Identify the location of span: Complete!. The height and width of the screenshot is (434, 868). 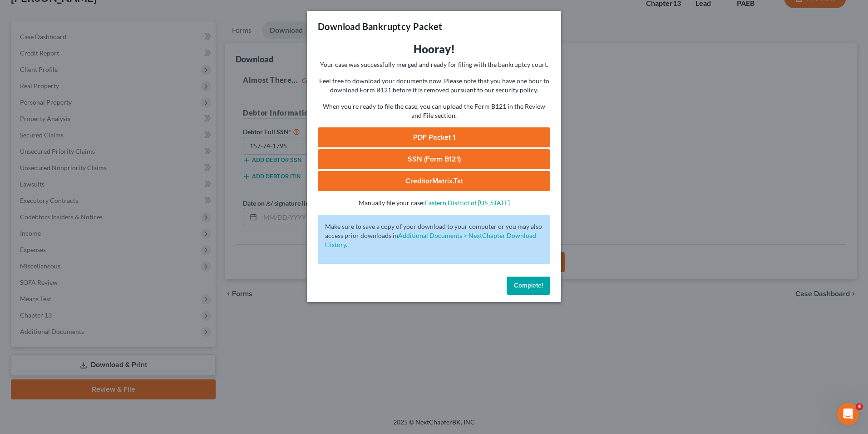
(528, 285).